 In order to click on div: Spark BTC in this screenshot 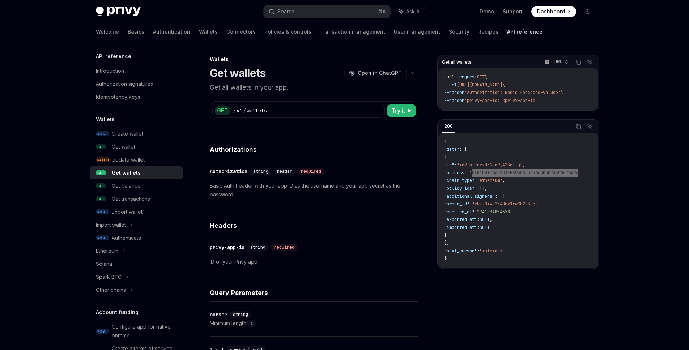, I will do `click(109, 277)`.